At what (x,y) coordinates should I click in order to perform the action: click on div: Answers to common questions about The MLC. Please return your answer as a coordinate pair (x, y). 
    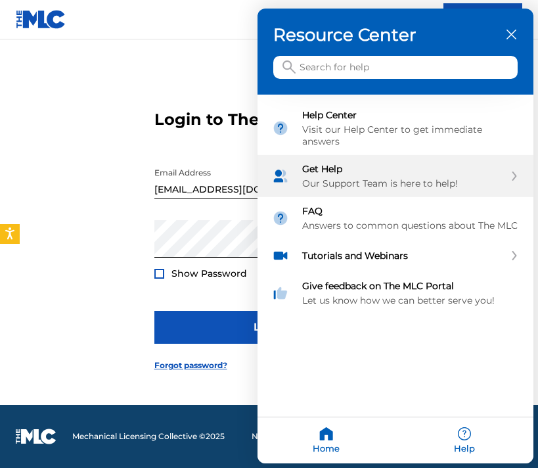
    Looking at the image, I should click on (411, 226).